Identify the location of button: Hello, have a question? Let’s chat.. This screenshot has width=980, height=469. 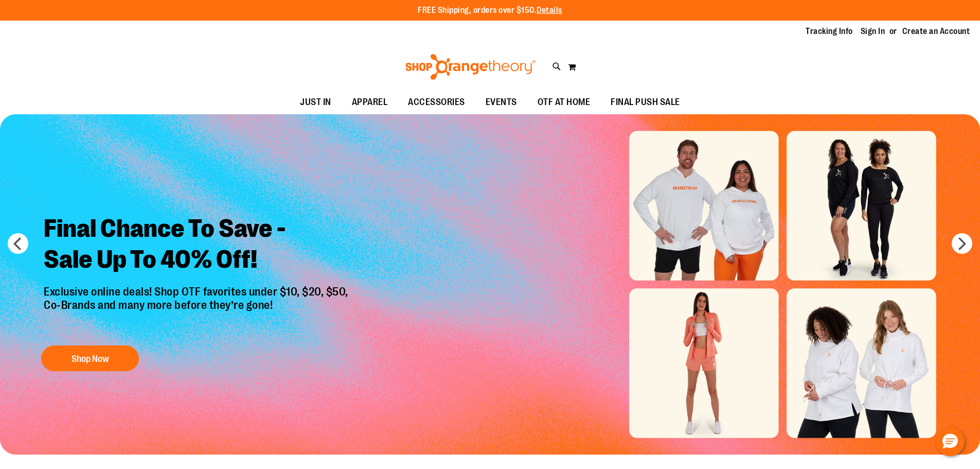
(950, 441).